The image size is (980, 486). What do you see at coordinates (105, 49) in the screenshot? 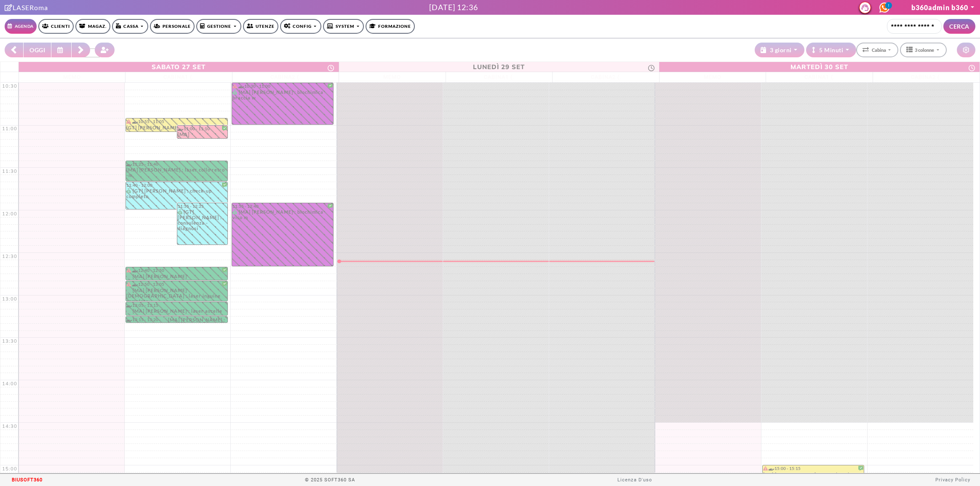
I see `button: Crea nuovo contatto rapido` at bounding box center [105, 49].